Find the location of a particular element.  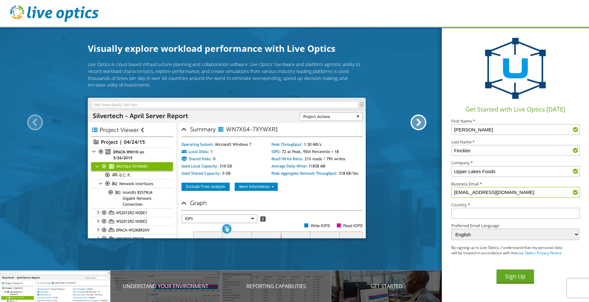

button: Sign Up is located at coordinates (515, 276).